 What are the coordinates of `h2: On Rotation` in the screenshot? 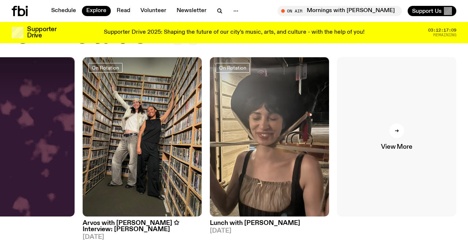 It's located at (88, 35).